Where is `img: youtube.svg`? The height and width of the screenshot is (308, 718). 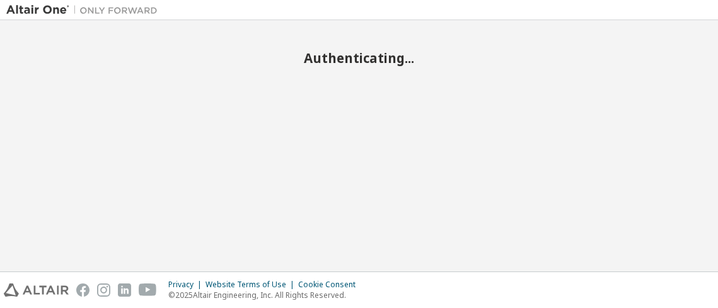 img: youtube.svg is located at coordinates (148, 290).